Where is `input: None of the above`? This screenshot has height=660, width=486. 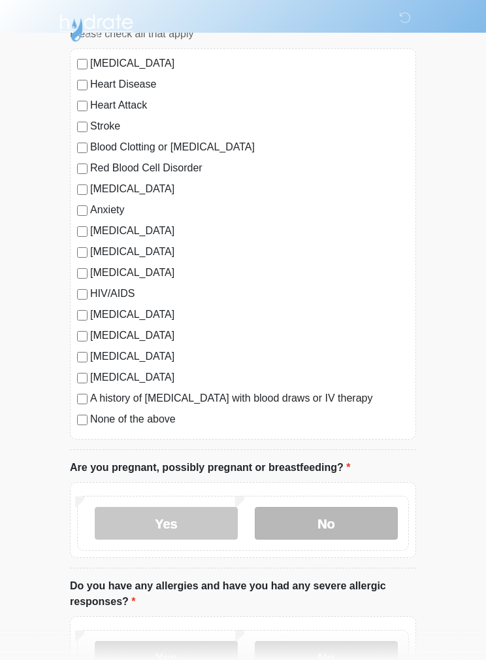 input: None of the above is located at coordinates (82, 420).